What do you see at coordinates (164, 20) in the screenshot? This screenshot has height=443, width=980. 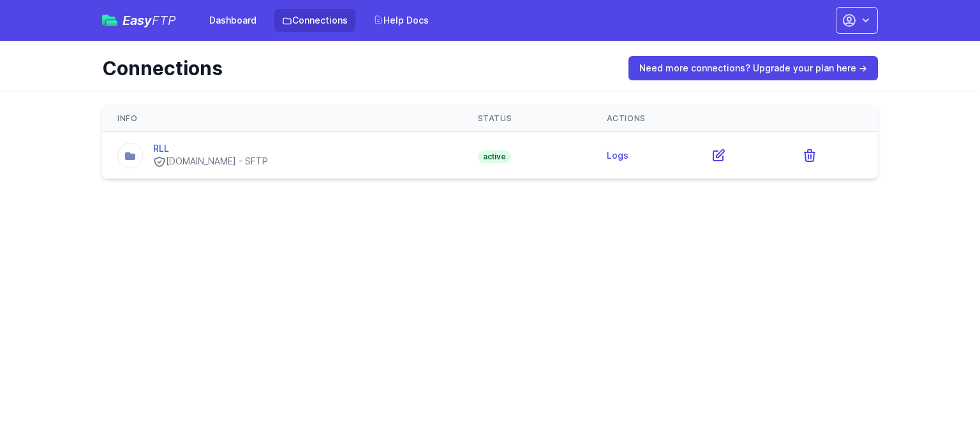 I see `span: FTP` at bounding box center [164, 20].